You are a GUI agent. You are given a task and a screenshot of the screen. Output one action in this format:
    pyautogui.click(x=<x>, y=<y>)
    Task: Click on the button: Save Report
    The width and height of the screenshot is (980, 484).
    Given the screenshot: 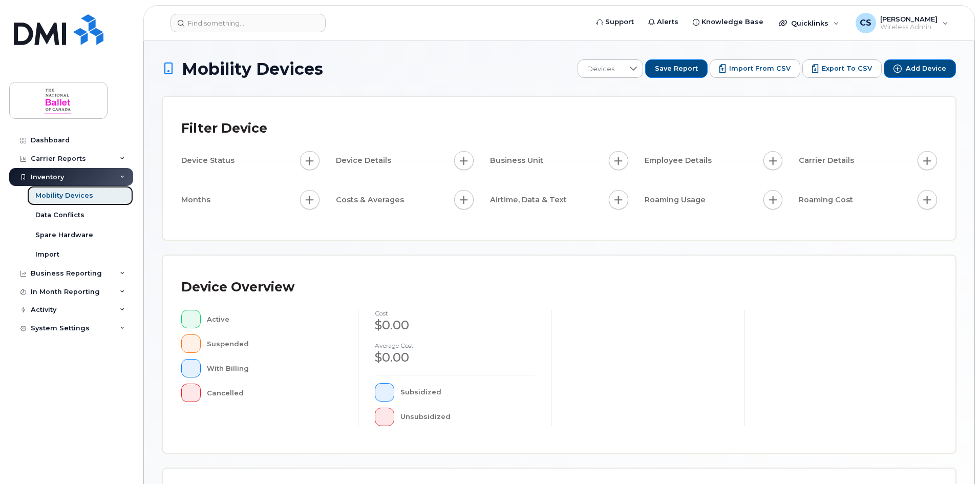 What is the action you would take?
    pyautogui.click(x=677, y=68)
    